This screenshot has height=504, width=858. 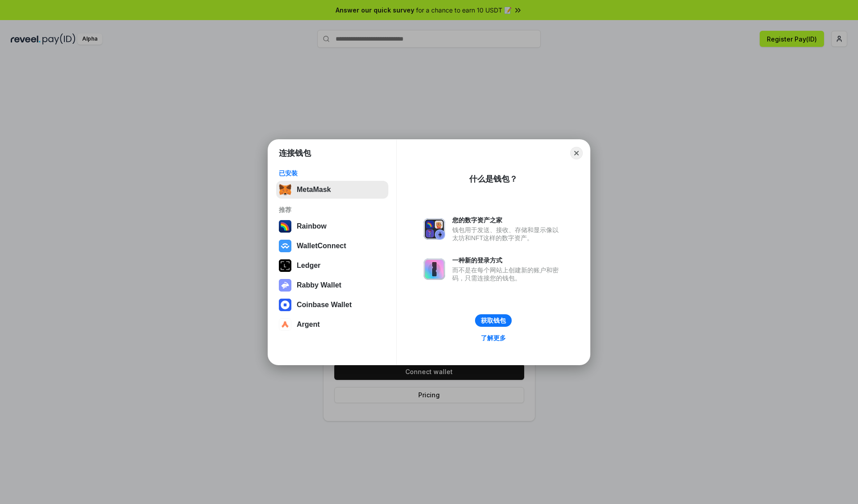 What do you see at coordinates (494, 179) in the screenshot?
I see `div: 什么是钱包？` at bounding box center [494, 179].